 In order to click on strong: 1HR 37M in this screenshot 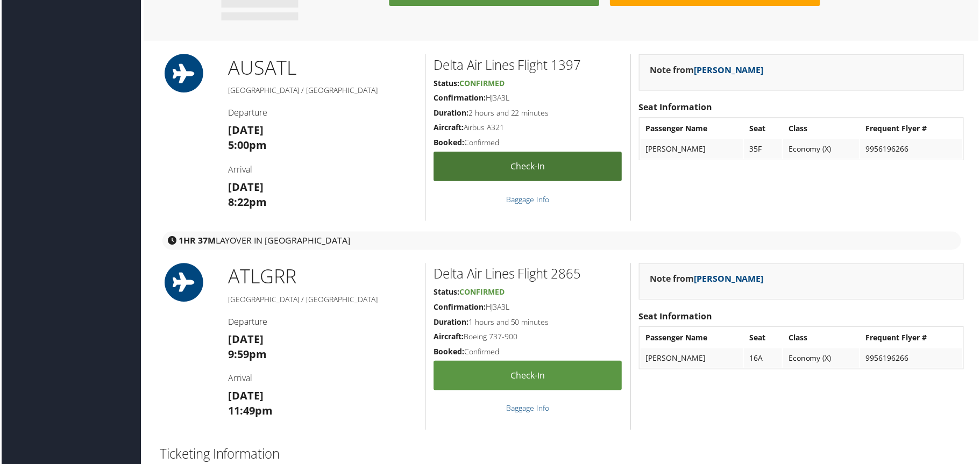, I will do `click(196, 241)`.